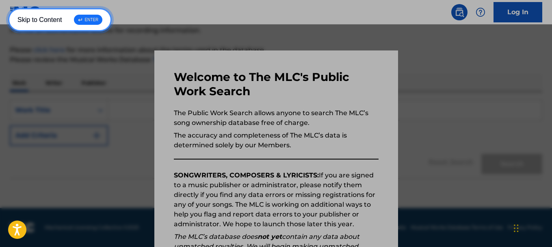 This screenshot has height=247, width=552. Describe the element at coordinates (276, 140) in the screenshot. I see `p: The accuracy and completeness of The MLC’s data is determined solely by our Members.` at that location.